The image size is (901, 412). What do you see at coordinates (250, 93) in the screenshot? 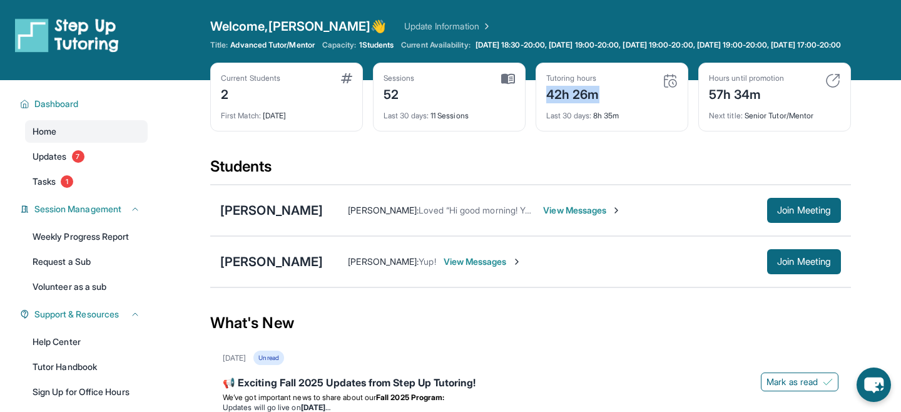
I see `div: 2` at bounding box center [250, 93].